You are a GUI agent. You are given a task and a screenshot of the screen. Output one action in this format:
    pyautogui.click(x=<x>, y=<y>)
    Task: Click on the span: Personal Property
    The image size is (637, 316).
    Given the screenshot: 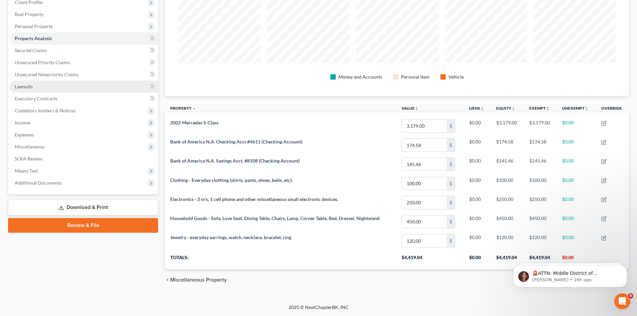 What is the action you would take?
    pyautogui.click(x=34, y=26)
    